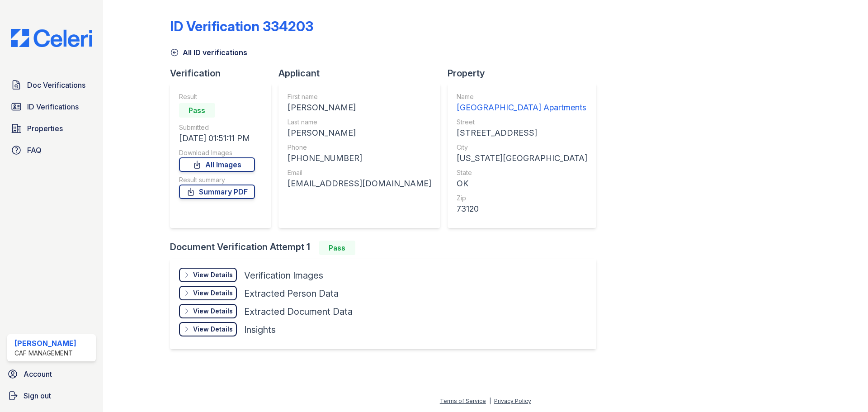 Image resolution: width=868 pixels, height=412 pixels. I want to click on div: Insights, so click(260, 329).